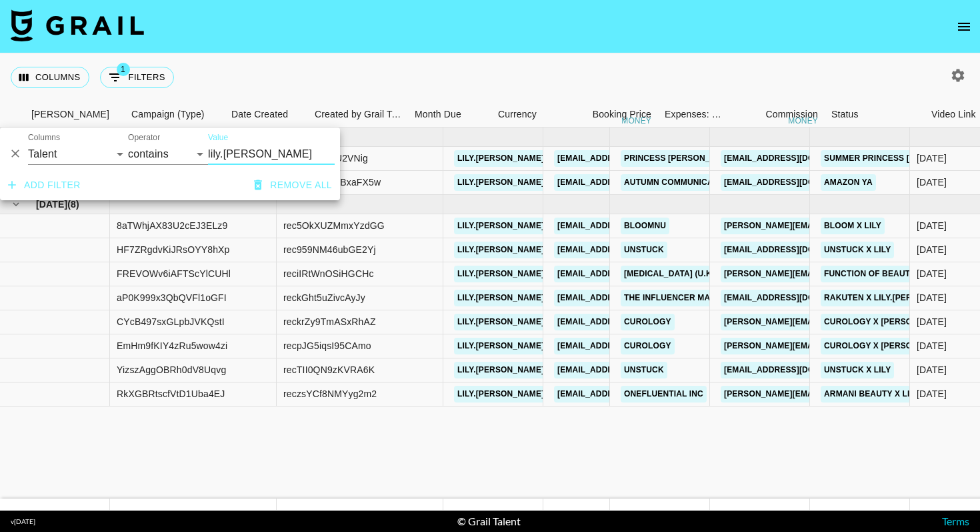  Describe the element at coordinates (173, 273) in the screenshot. I see `div: FREVOWv6iAFTScYlCUHl` at that location.